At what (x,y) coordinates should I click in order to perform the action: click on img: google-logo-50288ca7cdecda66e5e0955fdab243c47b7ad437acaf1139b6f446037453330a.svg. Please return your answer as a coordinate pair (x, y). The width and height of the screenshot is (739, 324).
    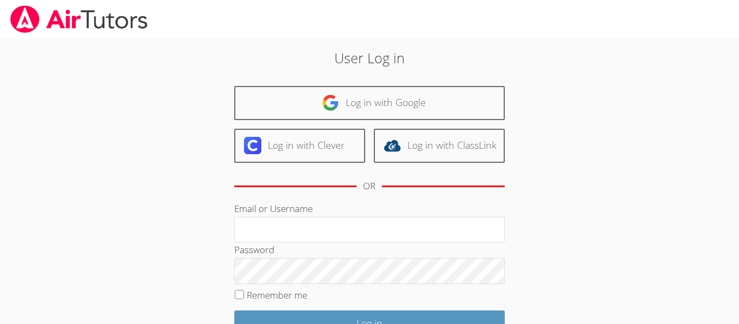
    Looking at the image, I should click on (331, 103).